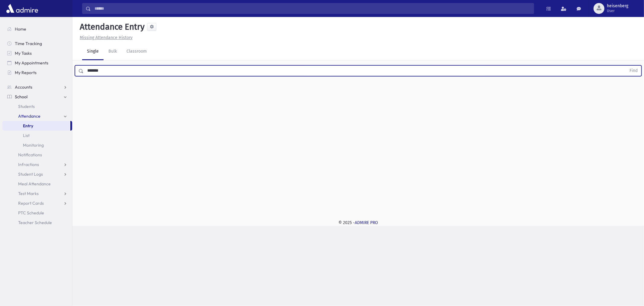  What do you see at coordinates (31, 213) in the screenshot?
I see `span: PTC Schedule` at bounding box center [31, 213].